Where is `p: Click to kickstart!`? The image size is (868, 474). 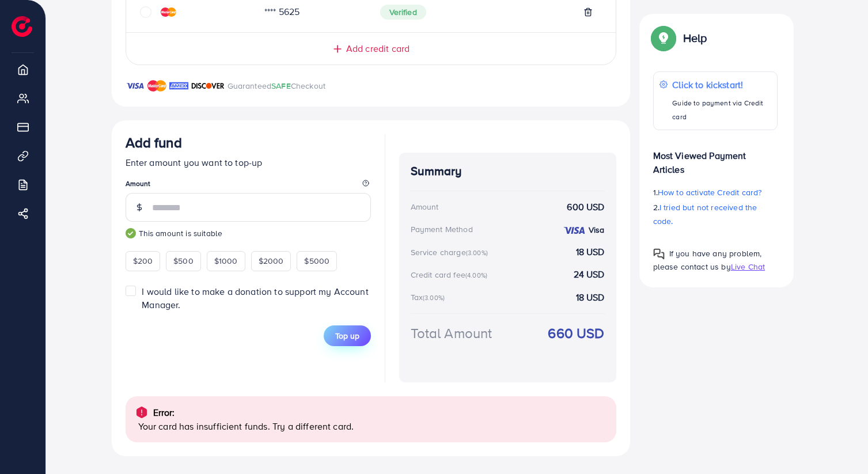 p: Click to kickstart! is located at coordinates (721, 84).